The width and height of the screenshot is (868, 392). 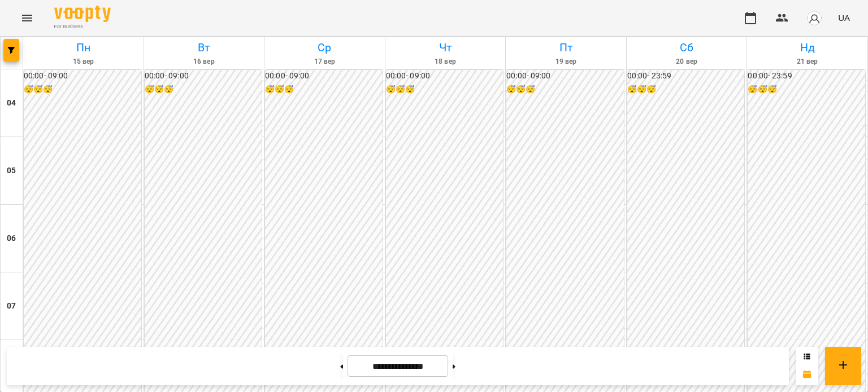 What do you see at coordinates (11, 171) in the screenshot?
I see `h6: 05` at bounding box center [11, 171].